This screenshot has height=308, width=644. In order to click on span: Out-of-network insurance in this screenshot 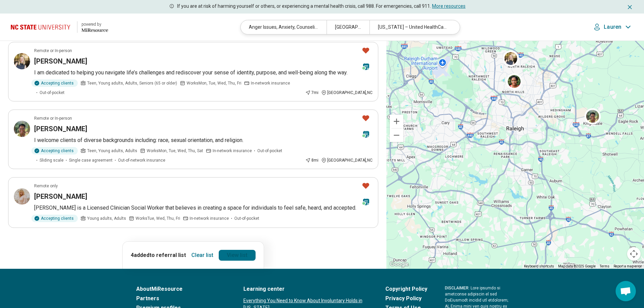, I will do `click(141, 160)`.